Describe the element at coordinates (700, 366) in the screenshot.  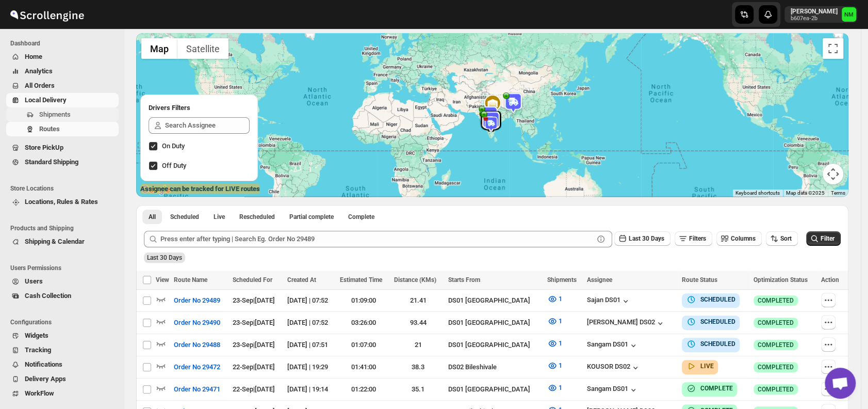
I see `button: LIVE` at that location.